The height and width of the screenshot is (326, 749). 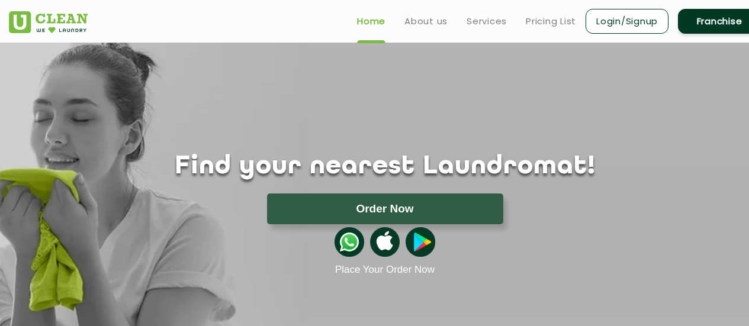 What do you see at coordinates (385, 209) in the screenshot?
I see `button: Order Now` at bounding box center [385, 209].